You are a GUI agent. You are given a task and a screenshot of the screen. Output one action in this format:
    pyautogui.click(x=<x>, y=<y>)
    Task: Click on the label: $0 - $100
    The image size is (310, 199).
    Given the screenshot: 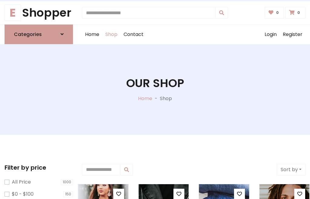 What is the action you would take?
    pyautogui.click(x=23, y=194)
    